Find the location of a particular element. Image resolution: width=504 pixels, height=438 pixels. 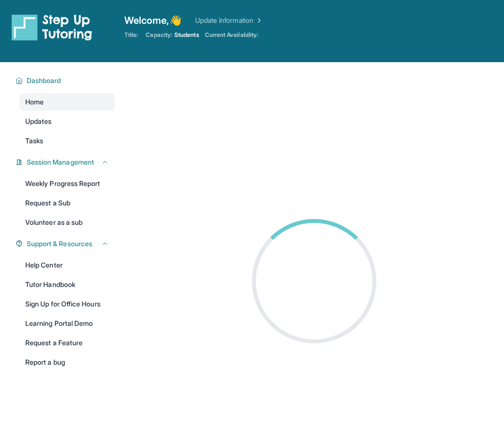

a: Learning Portal Demo is located at coordinates (67, 324).